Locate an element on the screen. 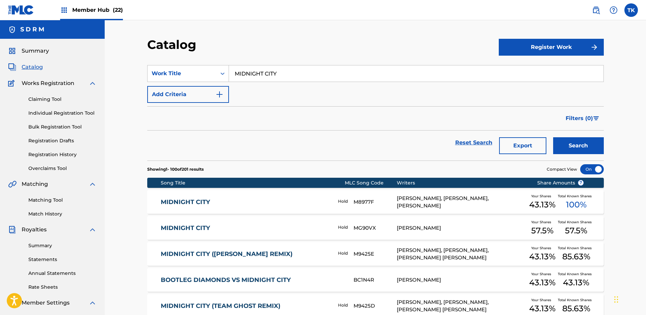 The height and width of the screenshot is (315, 646). h2: Catalog is located at coordinates (173, 45).